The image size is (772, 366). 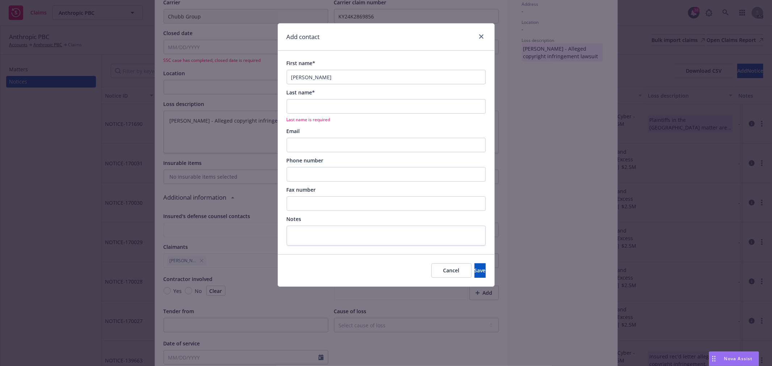 What do you see at coordinates (482, 37) in the screenshot?
I see `a: close` at bounding box center [482, 37].